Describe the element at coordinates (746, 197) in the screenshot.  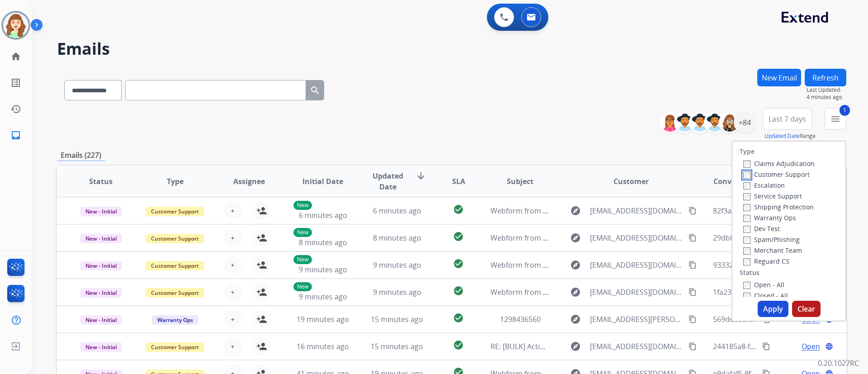
I see `input: Service Support` at that location.